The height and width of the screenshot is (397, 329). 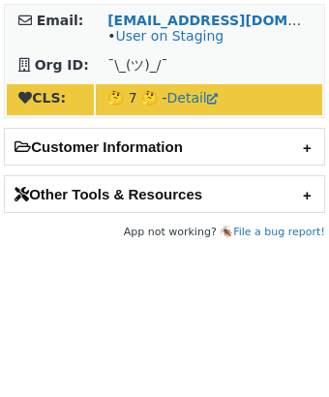 I want to click on strong: Email:, so click(x=60, y=20).